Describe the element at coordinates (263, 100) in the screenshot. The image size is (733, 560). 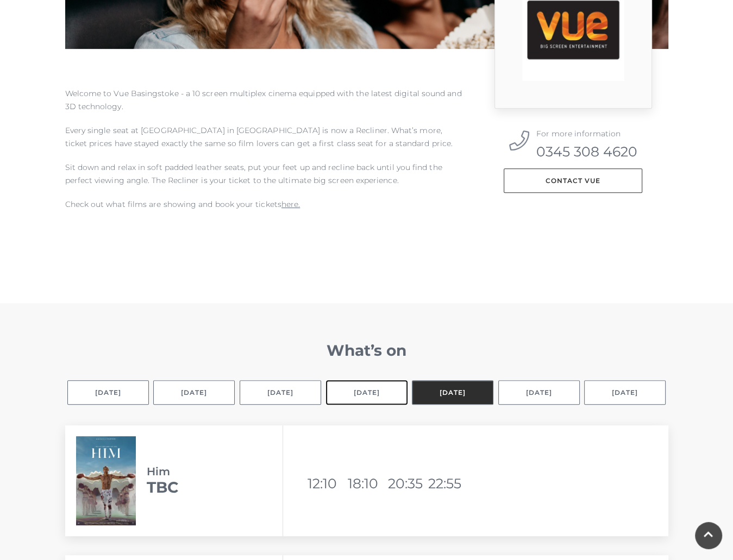
I see `p: Welcome to Vue Basingstoke - a 10 screen multiplex cinema equipped with the latest digital sound ...` at that location.